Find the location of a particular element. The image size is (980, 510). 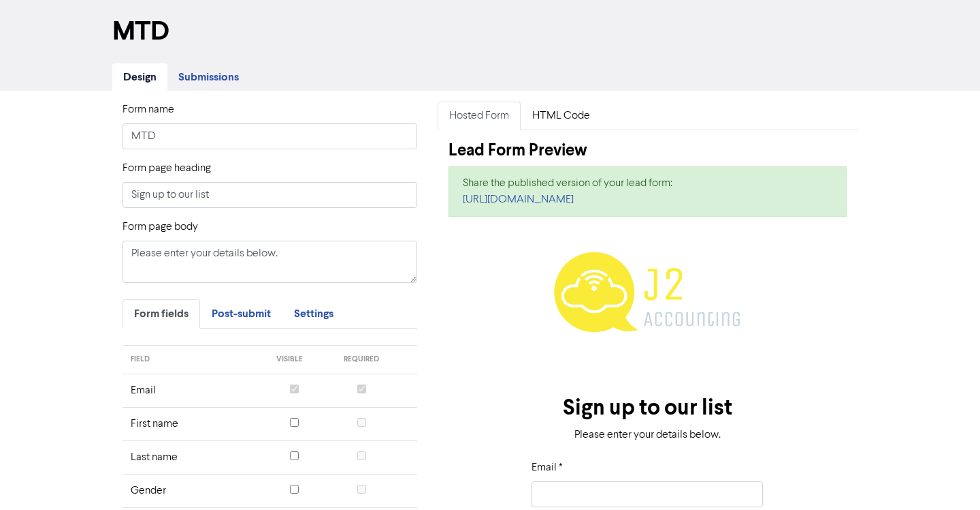

th: required is located at coordinates (377, 360).